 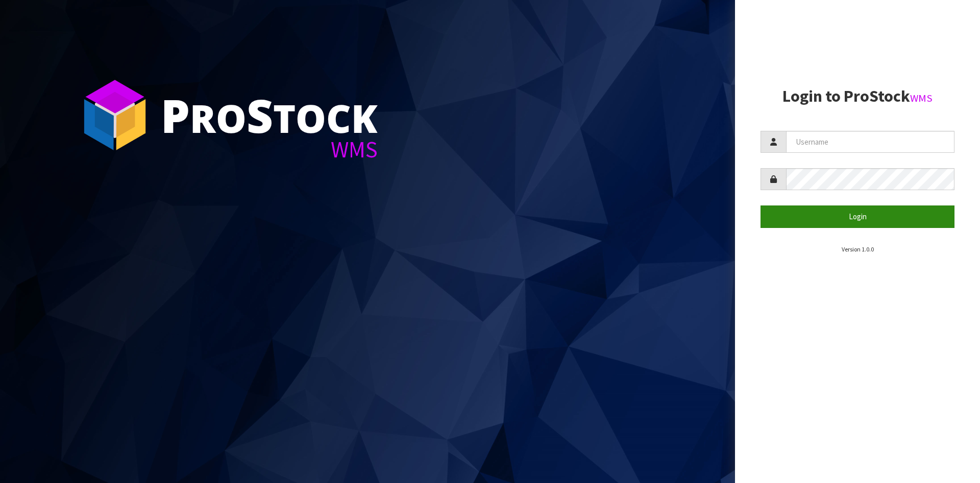 What do you see at coordinates (858, 96) in the screenshot?
I see `h2: Login to ProStock` at bounding box center [858, 96].